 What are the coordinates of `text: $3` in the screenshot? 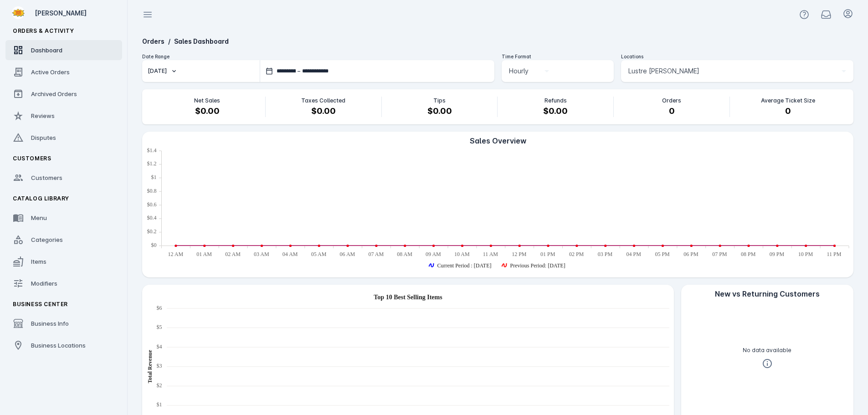 It's located at (159, 366).